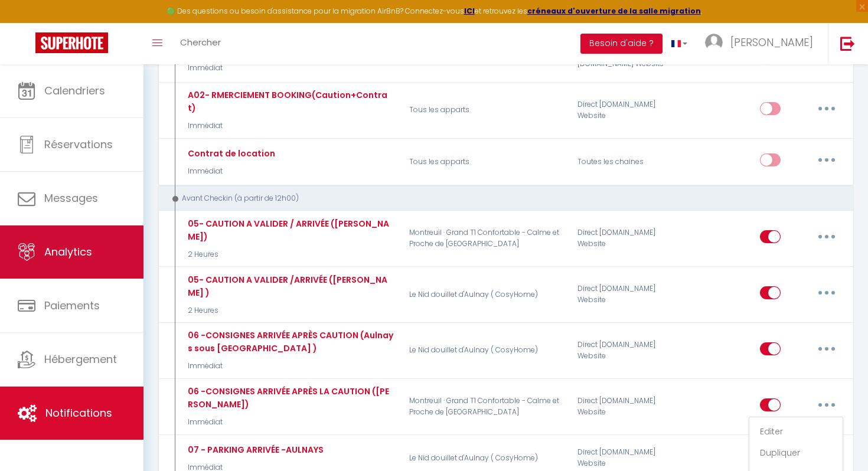  I want to click on strong: ICI, so click(469, 11).